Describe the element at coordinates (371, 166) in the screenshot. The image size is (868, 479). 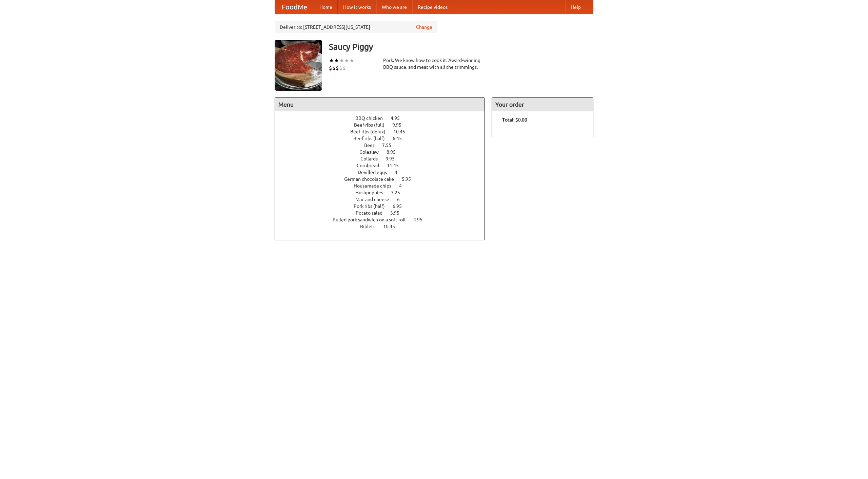
I see `span: Cornbread` at that location.